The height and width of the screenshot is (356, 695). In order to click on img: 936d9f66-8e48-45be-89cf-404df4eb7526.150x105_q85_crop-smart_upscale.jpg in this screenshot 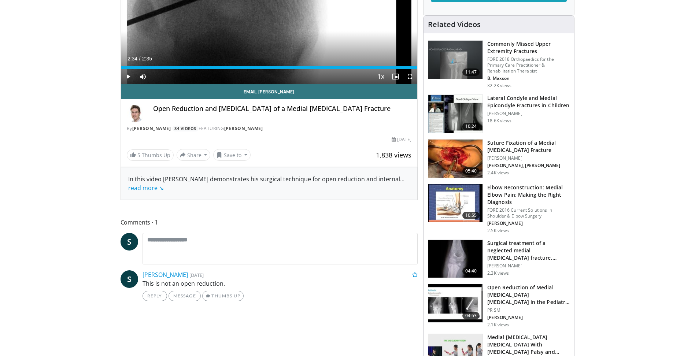, I will do `click(455, 303)`.